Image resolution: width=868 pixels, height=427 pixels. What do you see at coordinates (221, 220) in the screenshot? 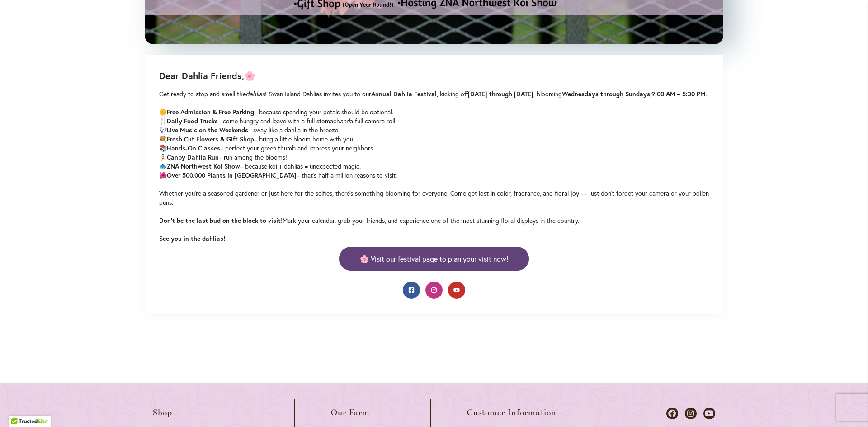
I see `strong: Don’t be the last bud on the block to visit!` at bounding box center [221, 220].